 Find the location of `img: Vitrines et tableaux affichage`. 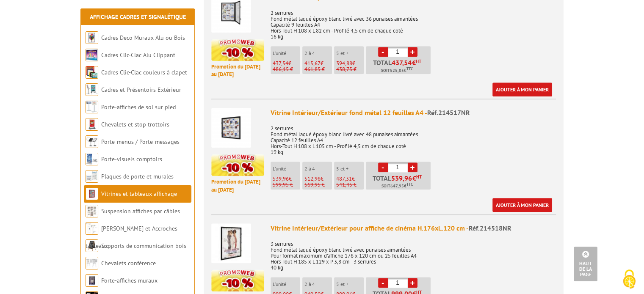

img: Vitrines et tableaux affichage is located at coordinates (92, 194).